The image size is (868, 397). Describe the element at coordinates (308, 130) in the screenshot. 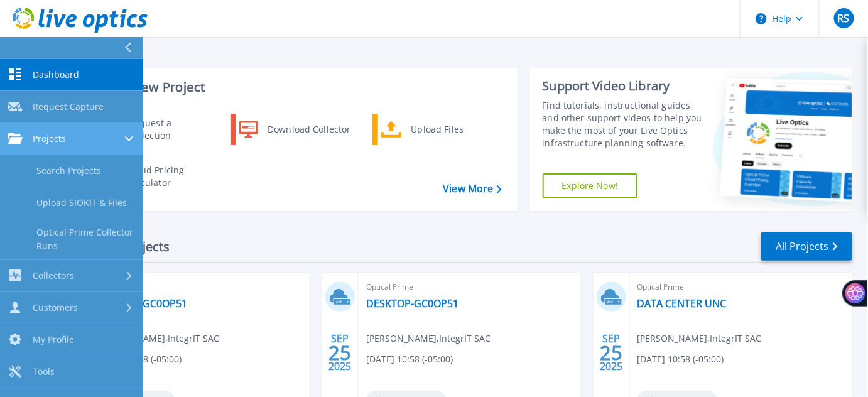

I see `div: Download Collector` at that location.